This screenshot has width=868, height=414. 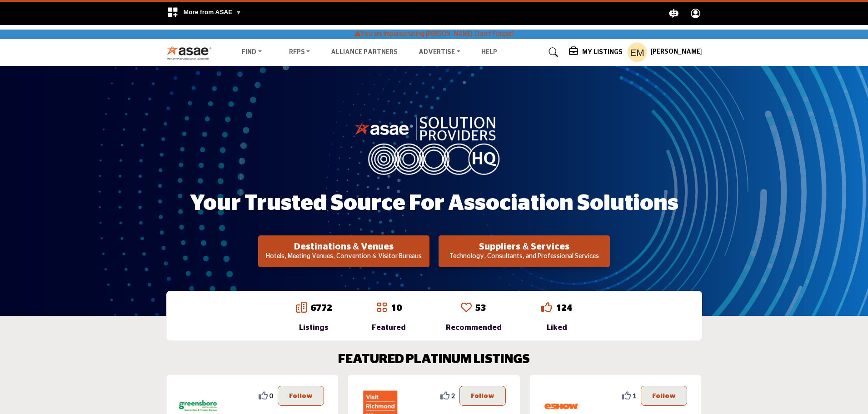 I want to click on button: Suppliers & Services Technology, Consultants, and Professional Services, so click(x=524, y=251).